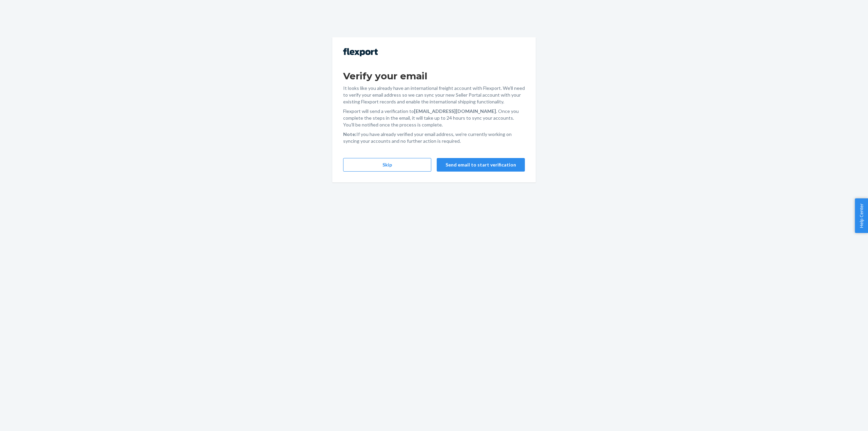 Image resolution: width=868 pixels, height=431 pixels. I want to click on p: It looks like you already have an international freight account with Flexport. We'll need to veri..., so click(434, 95).